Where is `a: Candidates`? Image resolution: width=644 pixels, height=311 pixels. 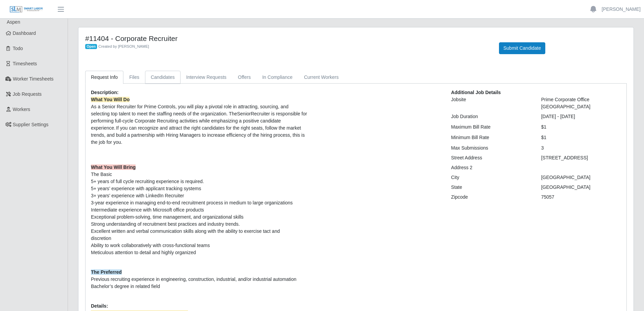
a: Candidates is located at coordinates (162, 77).